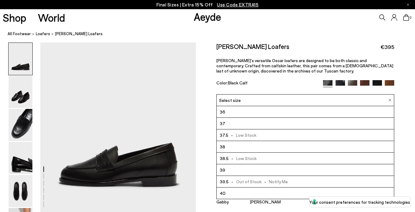  Describe the element at coordinates (222, 112) in the screenshot. I see `span: 36` at that location.